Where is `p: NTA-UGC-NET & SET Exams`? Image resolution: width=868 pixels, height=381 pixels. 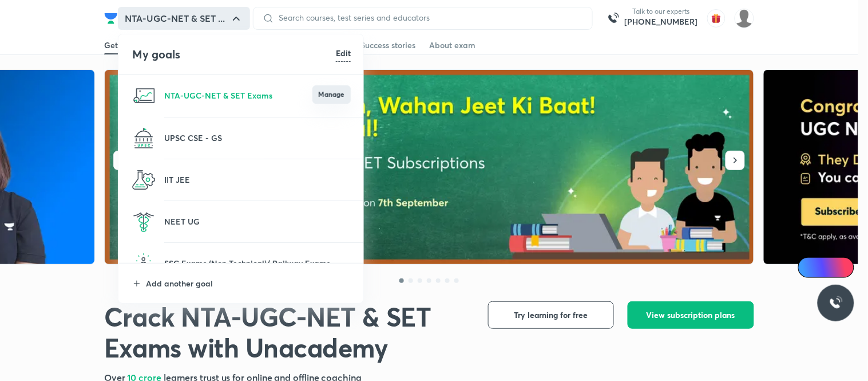
p: NTA-UGC-NET & SET Exams is located at coordinates (238, 95).